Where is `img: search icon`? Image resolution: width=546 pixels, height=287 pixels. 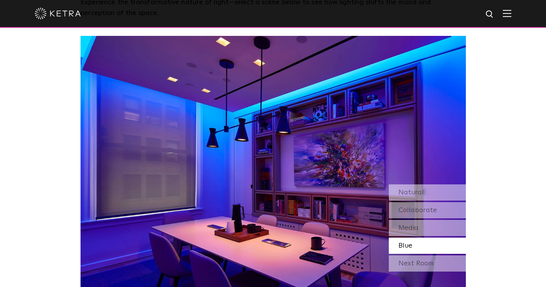 img: search icon is located at coordinates (490, 14).